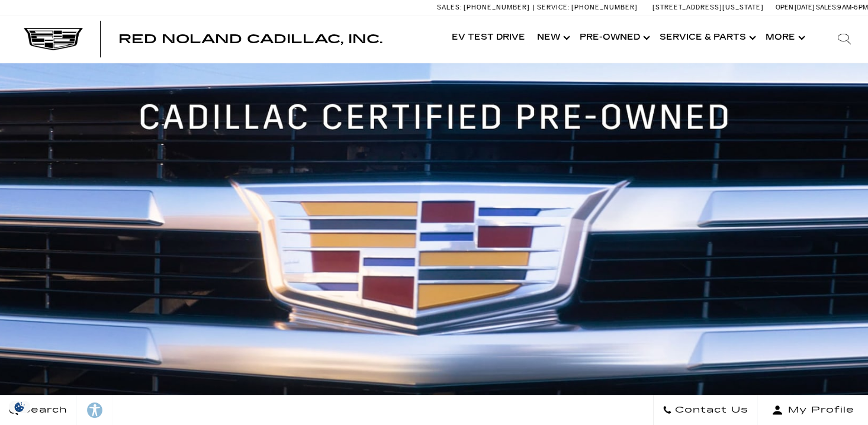 This screenshot has height=425, width=868. What do you see at coordinates (707, 38) in the screenshot?
I see `a: Service & Parts` at bounding box center [707, 38].